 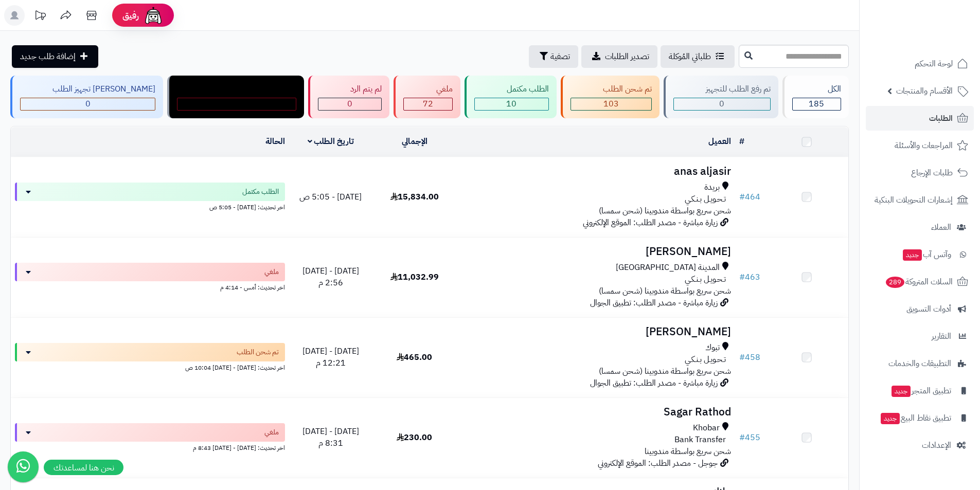 I want to click on a: وآتس آبجديد, so click(x=919, y=255).